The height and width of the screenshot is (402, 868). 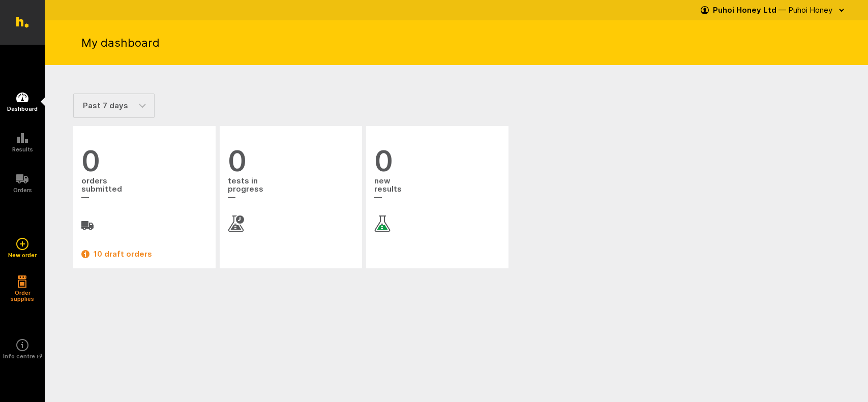 What do you see at coordinates (23, 109) in the screenshot?
I see `h5: Dashboard` at bounding box center [23, 109].